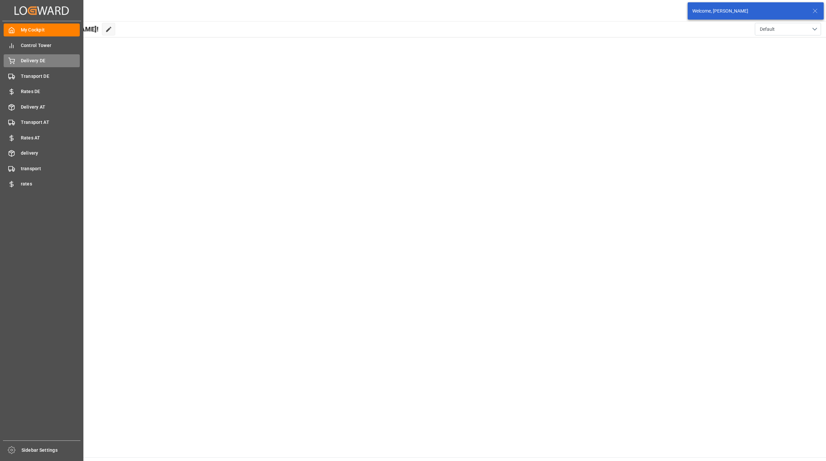 The height and width of the screenshot is (461, 826). Describe the element at coordinates (788, 29) in the screenshot. I see `button: open menu` at that location.